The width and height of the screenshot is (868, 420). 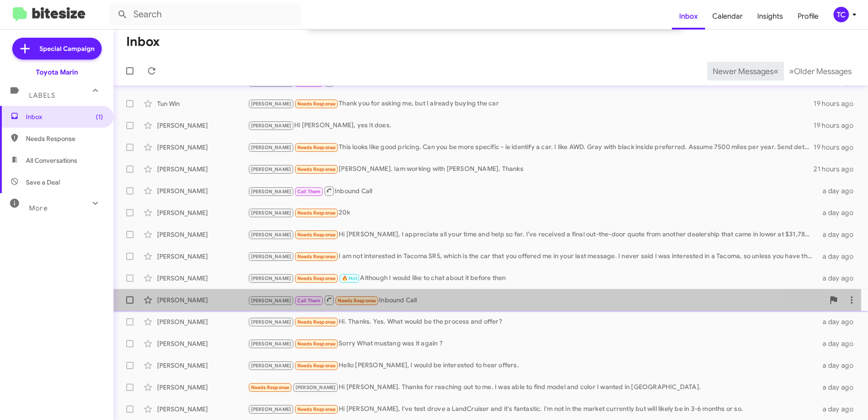 What do you see at coordinates (808, 16) in the screenshot?
I see `a: Profile` at bounding box center [808, 16].